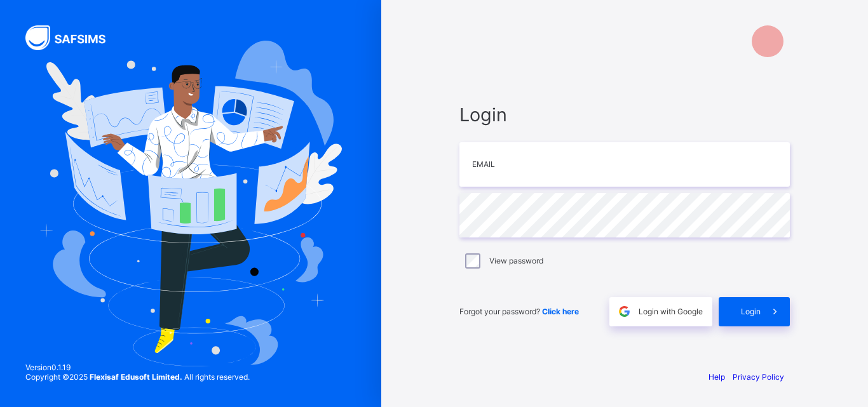 The width and height of the screenshot is (868, 407). Describe the element at coordinates (624, 311) in the screenshot. I see `img: google.396cfc9801f0270233282035f929180a.svg` at that location.